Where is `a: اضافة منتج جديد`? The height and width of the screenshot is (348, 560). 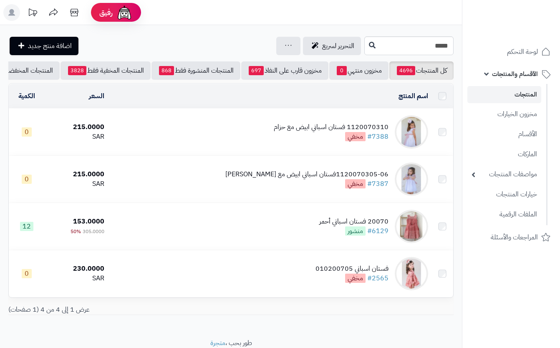
a: اضافة منتج جديد is located at coordinates (44, 46).